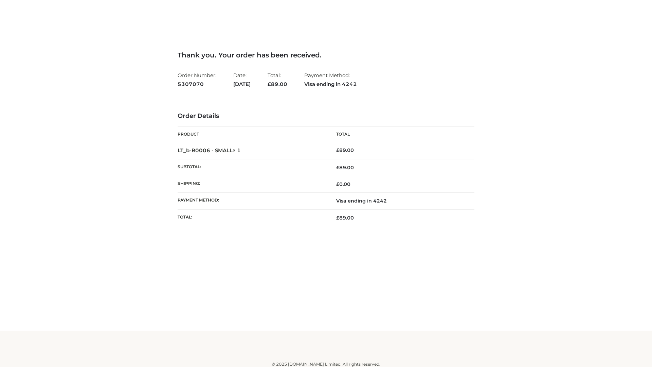  I want to click on h3: Thank you. Your order has been received., so click(326, 55).